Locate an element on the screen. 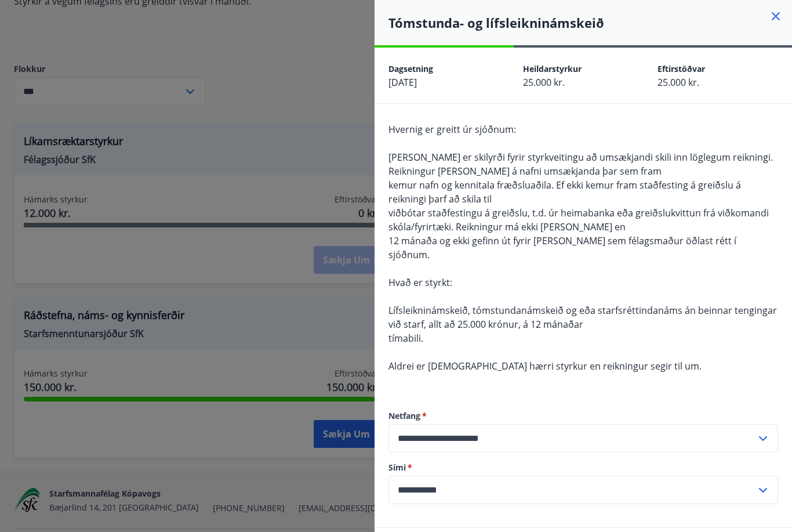 The width and height of the screenshot is (792, 532). span: Hvað er styrkt: is located at coordinates (420, 283).